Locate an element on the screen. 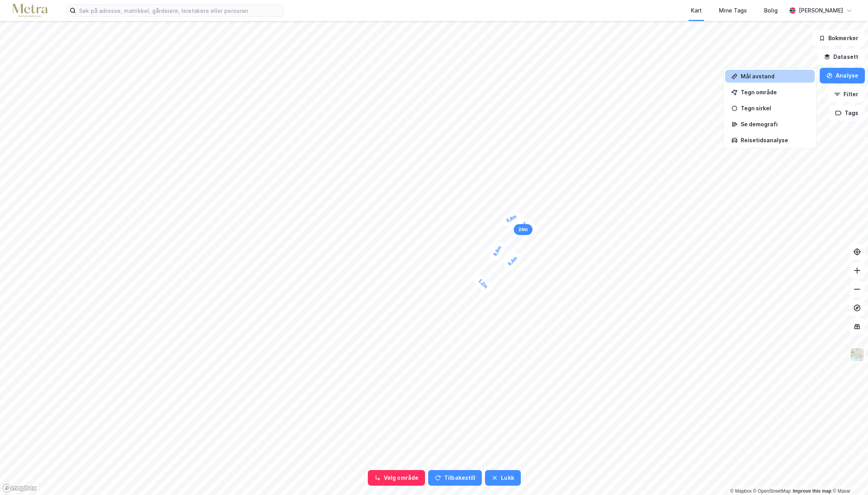 This screenshot has width=868, height=495. input: Søk på adresse, matrikkel, gårdeiere, leietakere eller personer is located at coordinates (180, 10).